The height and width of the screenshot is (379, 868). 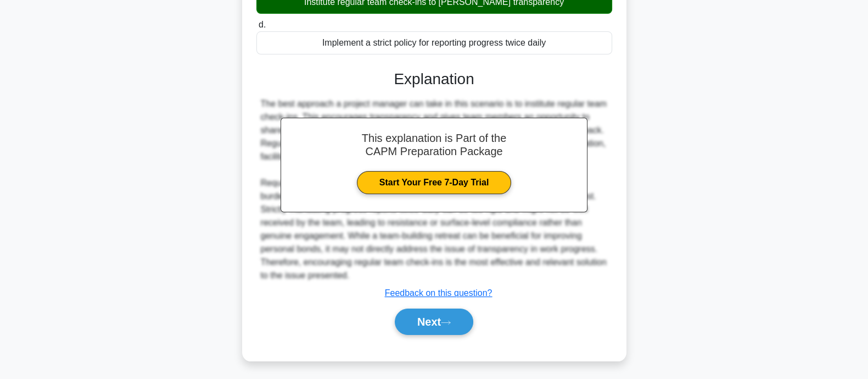 What do you see at coordinates (434, 79) in the screenshot?
I see `h3: Explanation` at bounding box center [434, 79].